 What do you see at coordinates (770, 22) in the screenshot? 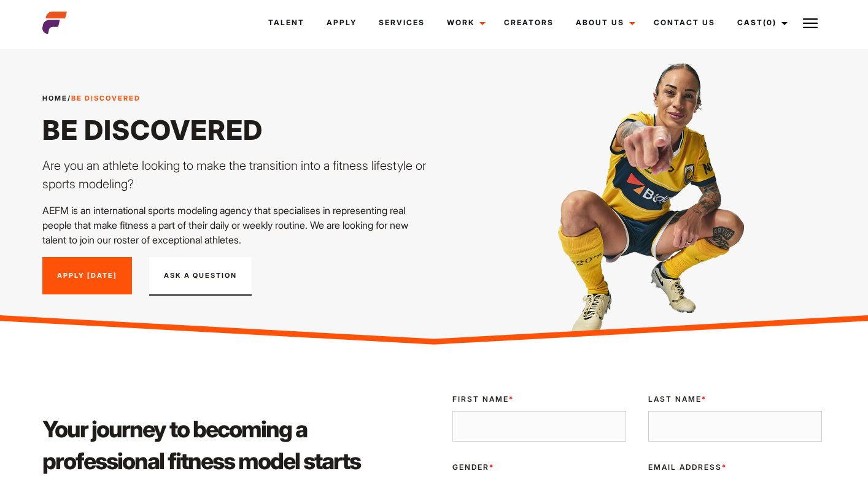
I see `span: (0)` at bounding box center [770, 22].